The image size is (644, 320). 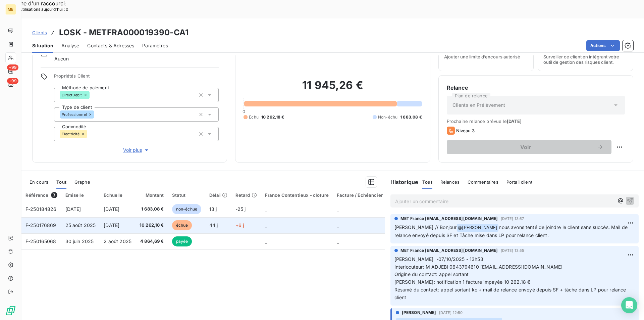 What do you see at coordinates (136, 78) in the screenshot?
I see `span: Propriétés Client` at bounding box center [136, 78].